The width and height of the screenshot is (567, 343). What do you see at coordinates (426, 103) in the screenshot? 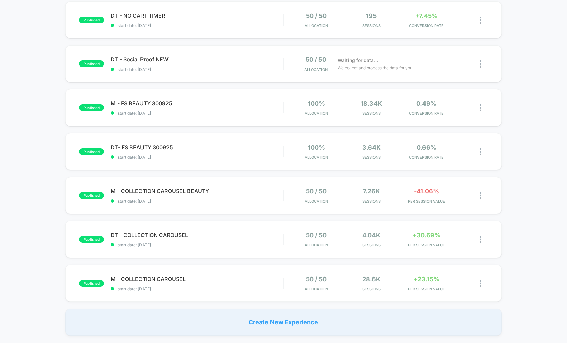
I see `span: 0.49%` at bounding box center [426, 103].